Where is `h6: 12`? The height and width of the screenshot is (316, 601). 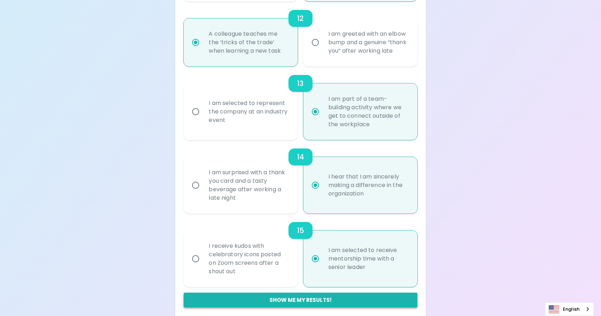 h6: 12 is located at coordinates (300, 18).